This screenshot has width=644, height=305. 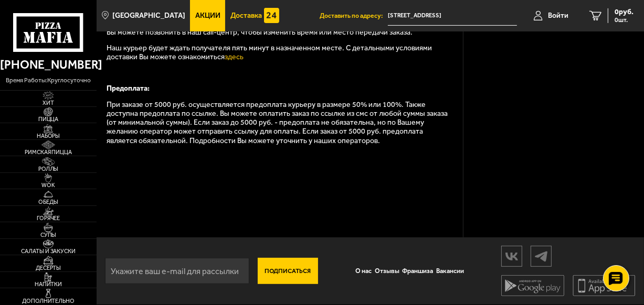 What do you see at coordinates (277, 123) in the screenshot?
I see `span: При заказе от 5000 руб. осуществляется предоплата курьеру в размере 50% или 100%. Также доступна ...` at bounding box center [277, 123].